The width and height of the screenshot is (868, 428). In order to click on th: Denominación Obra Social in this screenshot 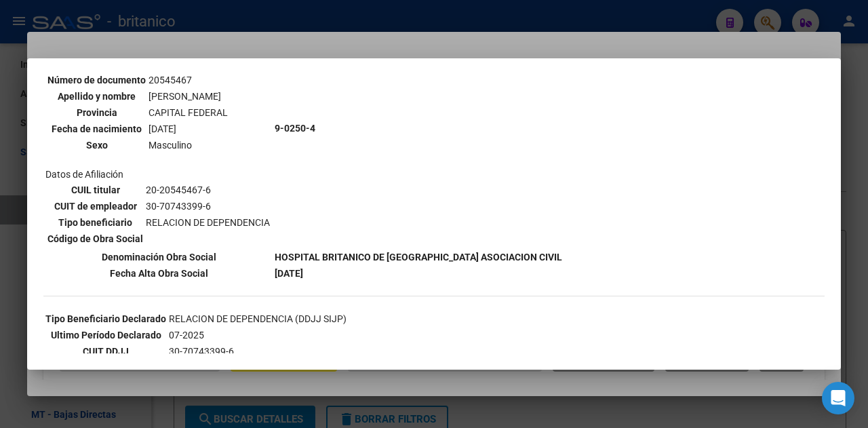, I will do `click(158, 257)`.